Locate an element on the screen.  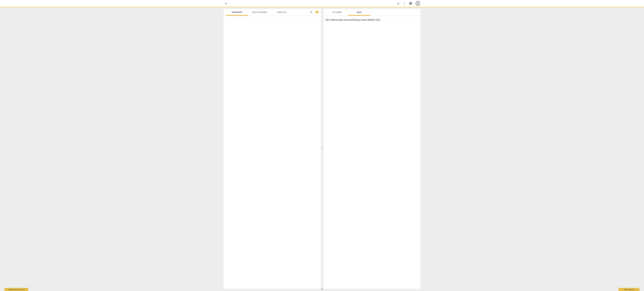
h3: MCC Behaviorally Anchored Rating Scales (BARS) 2022 is located at coordinates (372, 20).